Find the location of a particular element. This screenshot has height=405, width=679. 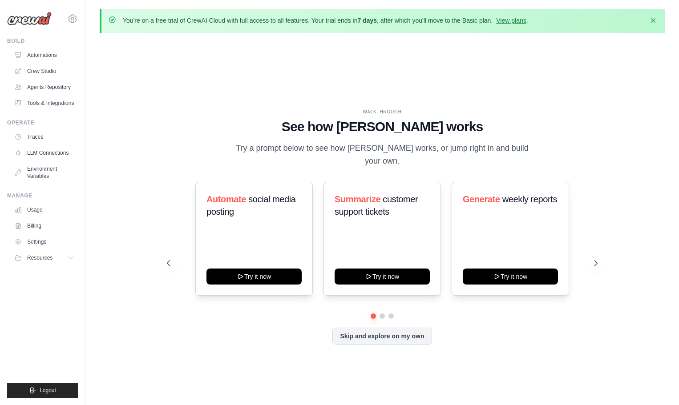

a: Environment Variables is located at coordinates (44, 173).